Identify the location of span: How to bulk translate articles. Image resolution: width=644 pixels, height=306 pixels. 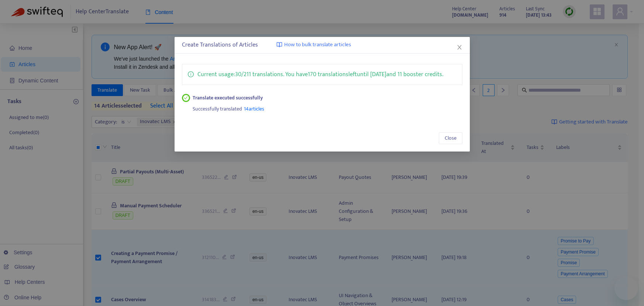
(317, 44).